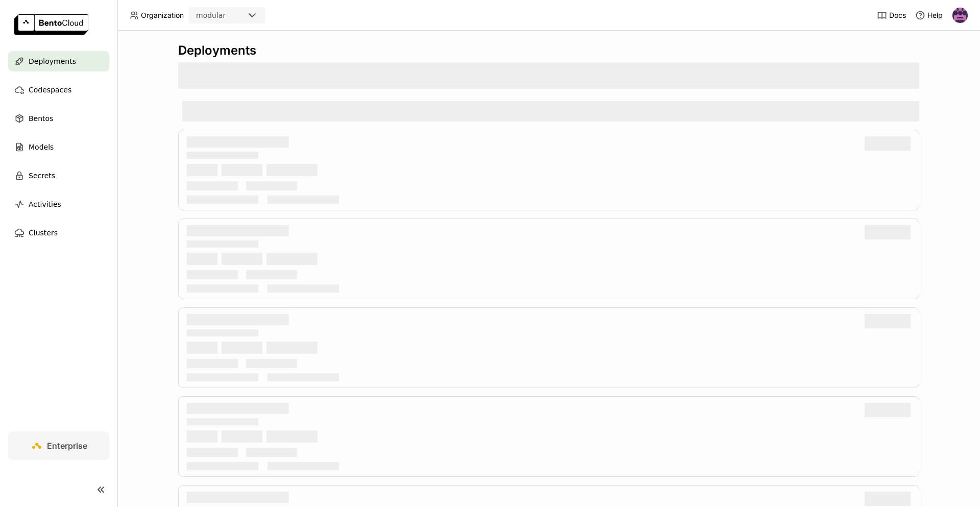 Image resolution: width=980 pixels, height=507 pixels. What do you see at coordinates (892, 16) in the screenshot?
I see `a: Docs` at bounding box center [892, 16].